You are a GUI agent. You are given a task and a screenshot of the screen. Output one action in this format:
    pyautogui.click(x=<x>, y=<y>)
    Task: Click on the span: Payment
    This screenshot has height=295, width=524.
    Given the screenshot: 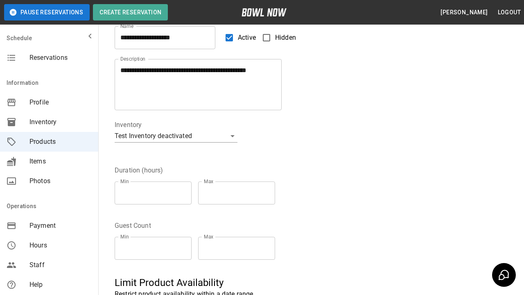 What is the action you would take?
    pyautogui.click(x=61, y=226)
    